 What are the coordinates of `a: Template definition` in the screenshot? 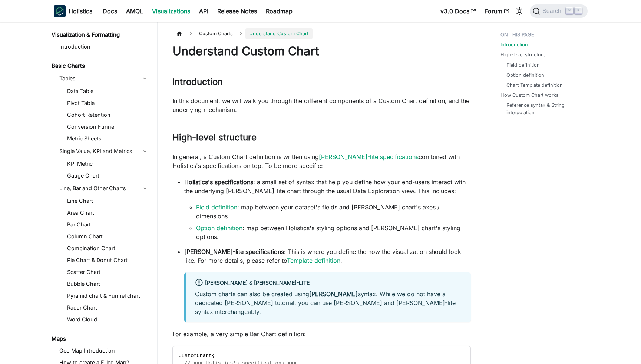 It's located at (314, 260).